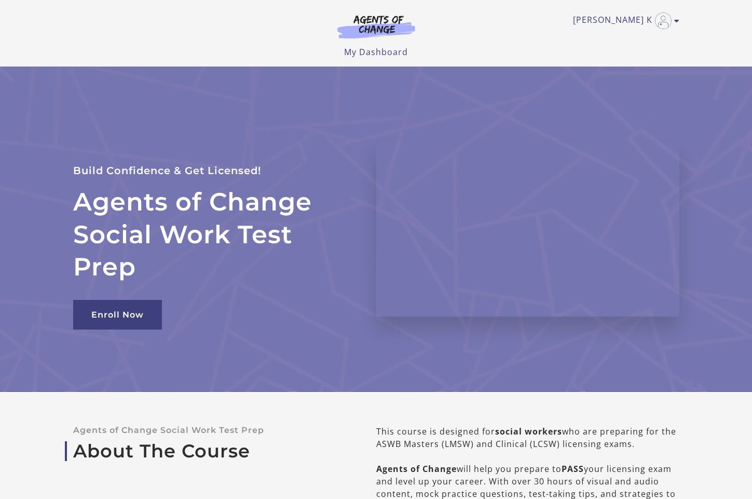 This screenshot has width=752, height=499. Describe the element at coordinates (208, 429) in the screenshot. I see `p: Agents of Change Social Work Test Prep` at that location.